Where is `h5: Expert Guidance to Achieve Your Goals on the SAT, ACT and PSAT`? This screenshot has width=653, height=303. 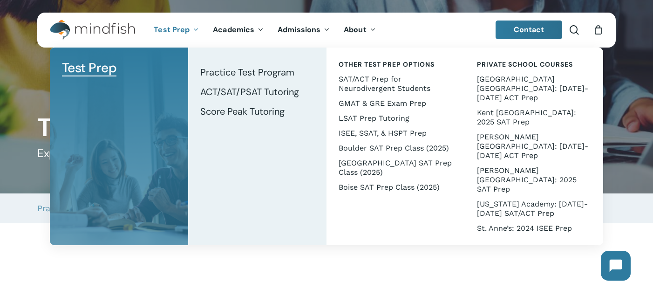
h5: Expert Guidance to Achieve Your Goals on the SAT, ACT and PSAT is located at coordinates (327, 153).